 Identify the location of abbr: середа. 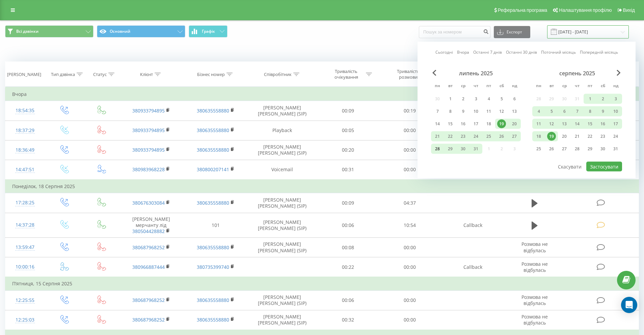
(463, 87).